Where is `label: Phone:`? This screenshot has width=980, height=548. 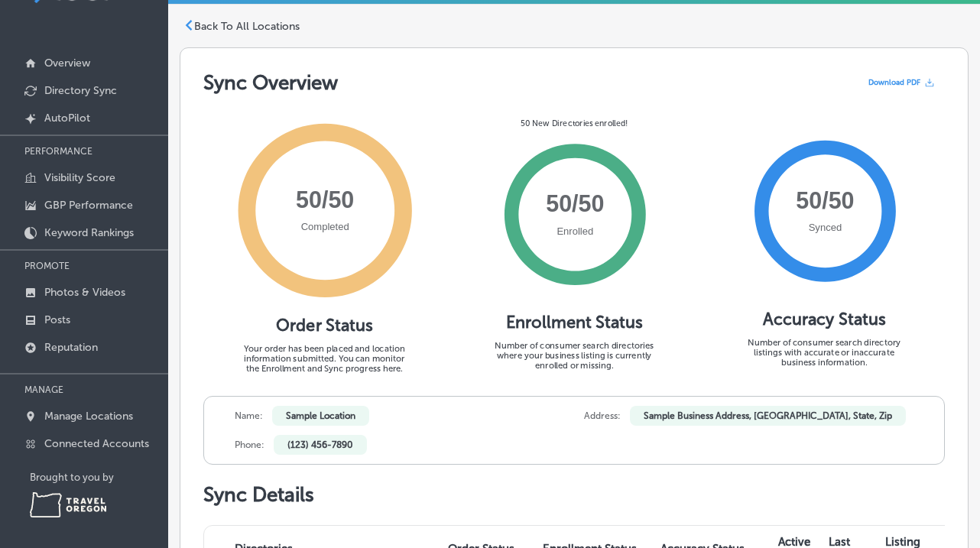 label: Phone: is located at coordinates (249, 445).